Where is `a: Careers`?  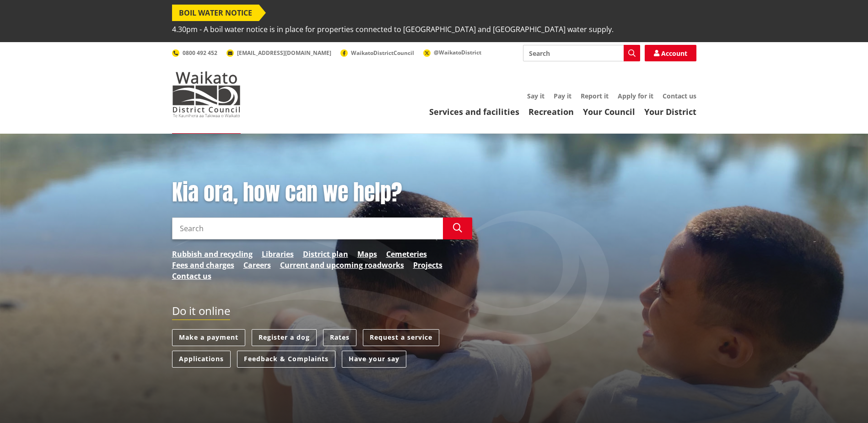
a: Careers is located at coordinates (257, 265).